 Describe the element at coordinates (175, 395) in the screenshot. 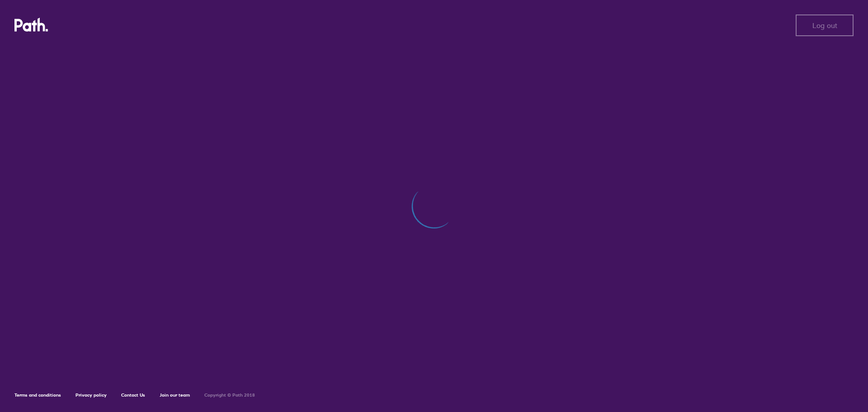

I see `a: Join our team` at that location.